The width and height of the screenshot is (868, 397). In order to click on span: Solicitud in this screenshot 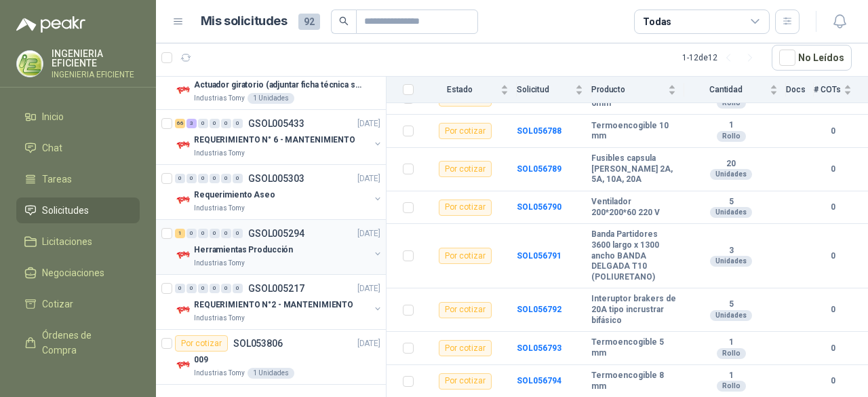, I will do `click(545, 90)`.